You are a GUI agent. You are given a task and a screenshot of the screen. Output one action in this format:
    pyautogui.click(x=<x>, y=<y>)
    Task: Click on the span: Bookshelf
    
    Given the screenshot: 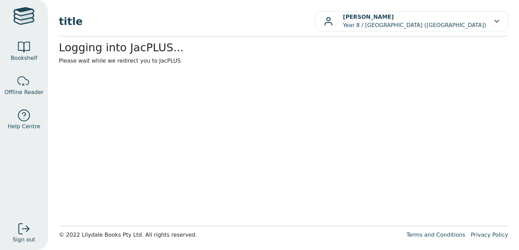 What is the action you would take?
    pyautogui.click(x=24, y=58)
    